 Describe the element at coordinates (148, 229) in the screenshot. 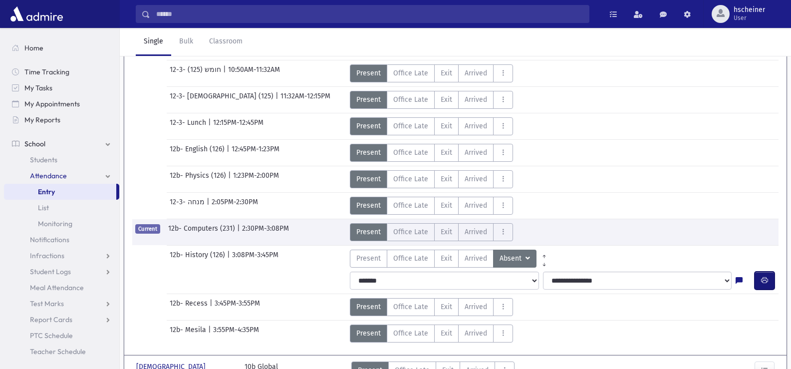

I see `span: Current` at that location.